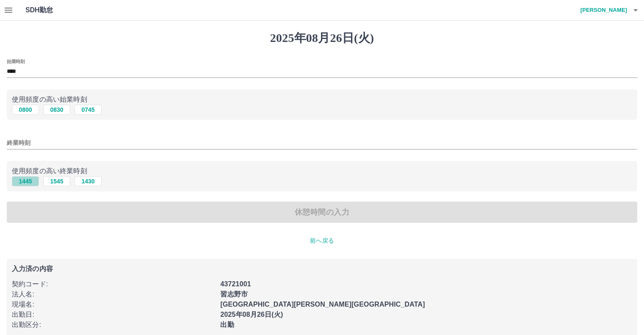  Describe the element at coordinates (113, 284) in the screenshot. I see `p: 契約コード :` at that location.